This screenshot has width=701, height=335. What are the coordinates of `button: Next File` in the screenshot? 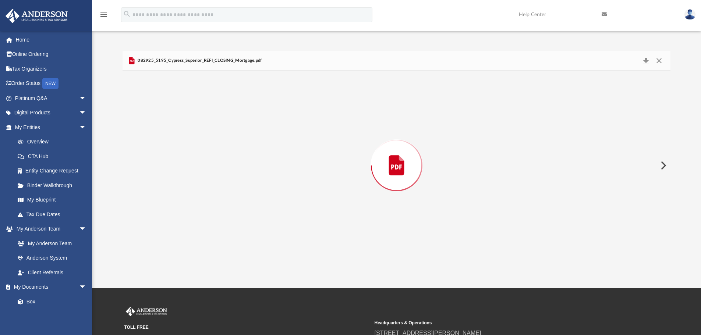 It's located at (663, 166).